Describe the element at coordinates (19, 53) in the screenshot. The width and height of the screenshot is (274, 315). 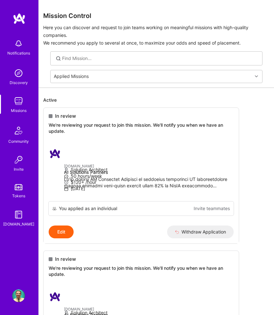
I see `div: Notifications` at that location.